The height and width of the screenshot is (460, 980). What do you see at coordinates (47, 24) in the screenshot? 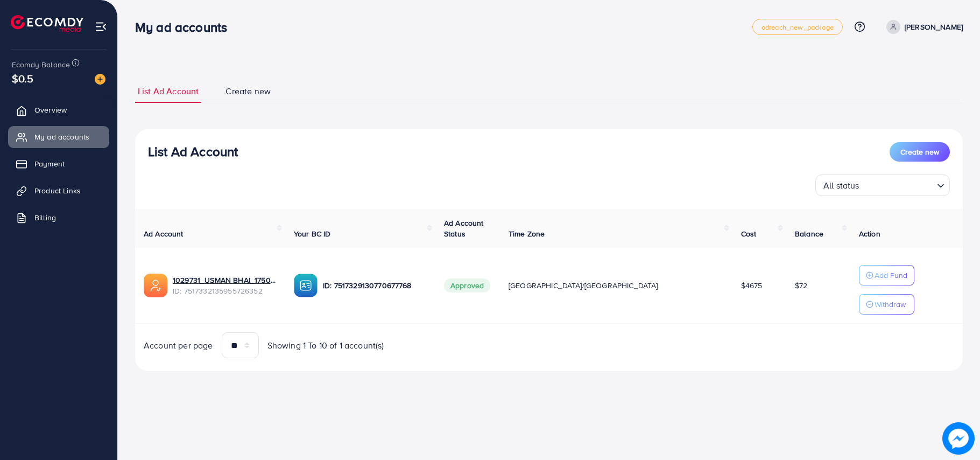
I see `a: logo` at bounding box center [47, 24].